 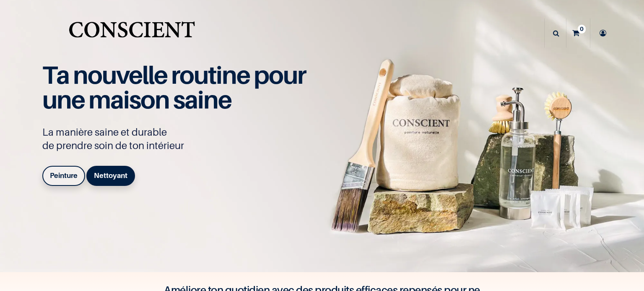 What do you see at coordinates (111, 176) in the screenshot?
I see `a: Nettoyant` at bounding box center [111, 176].